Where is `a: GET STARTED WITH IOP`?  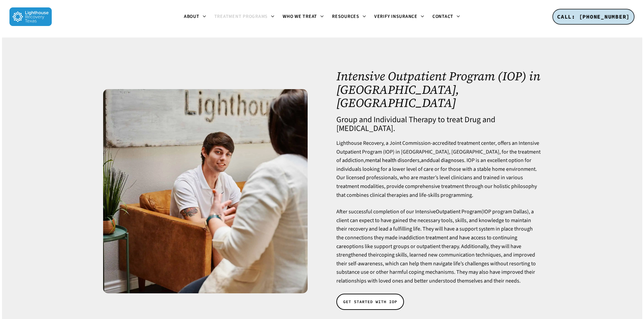
a: GET STARTED WITH IOP is located at coordinates (370, 302).